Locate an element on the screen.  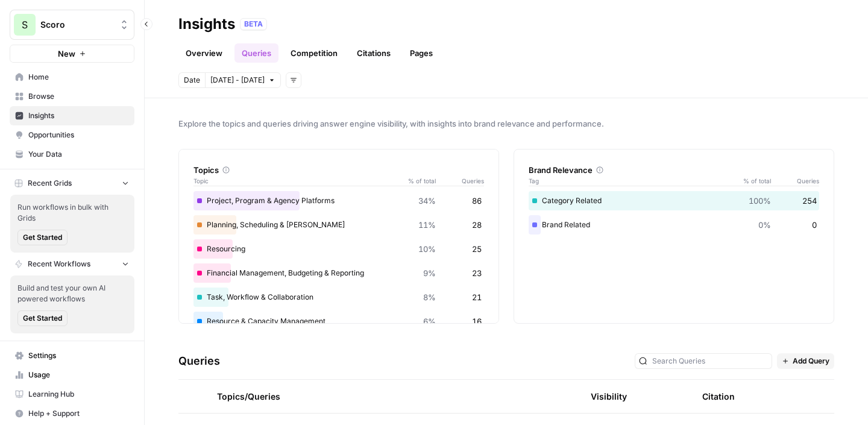
span: 16 is located at coordinates (477, 321).